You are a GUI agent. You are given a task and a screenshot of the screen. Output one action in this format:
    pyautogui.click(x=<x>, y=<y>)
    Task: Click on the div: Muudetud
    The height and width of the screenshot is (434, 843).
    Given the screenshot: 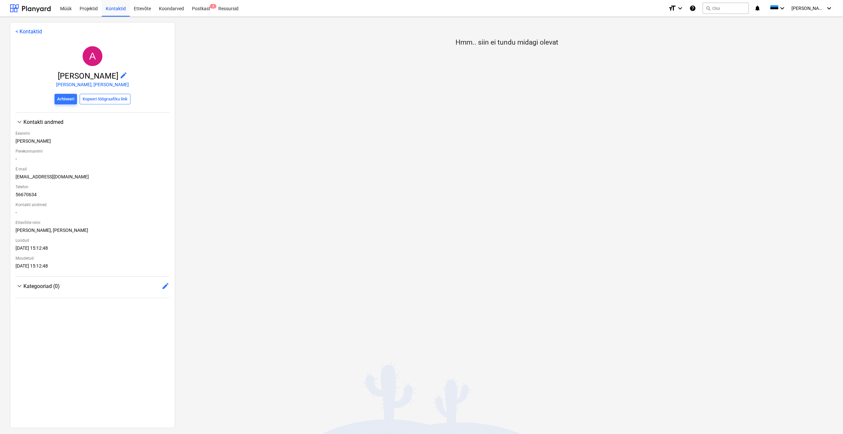 What is the action you would take?
    pyautogui.click(x=93, y=258)
    